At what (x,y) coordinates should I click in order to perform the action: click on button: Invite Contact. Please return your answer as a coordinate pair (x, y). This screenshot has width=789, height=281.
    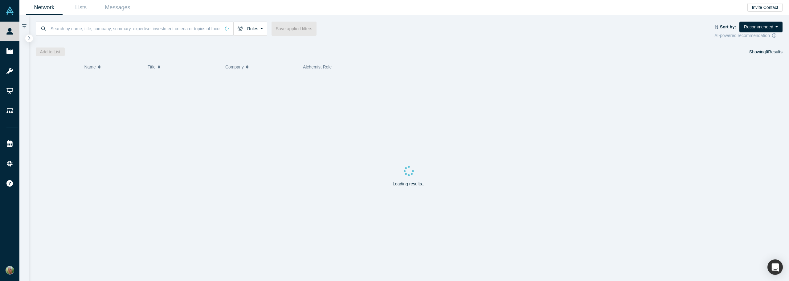
    Looking at the image, I should click on (765, 7).